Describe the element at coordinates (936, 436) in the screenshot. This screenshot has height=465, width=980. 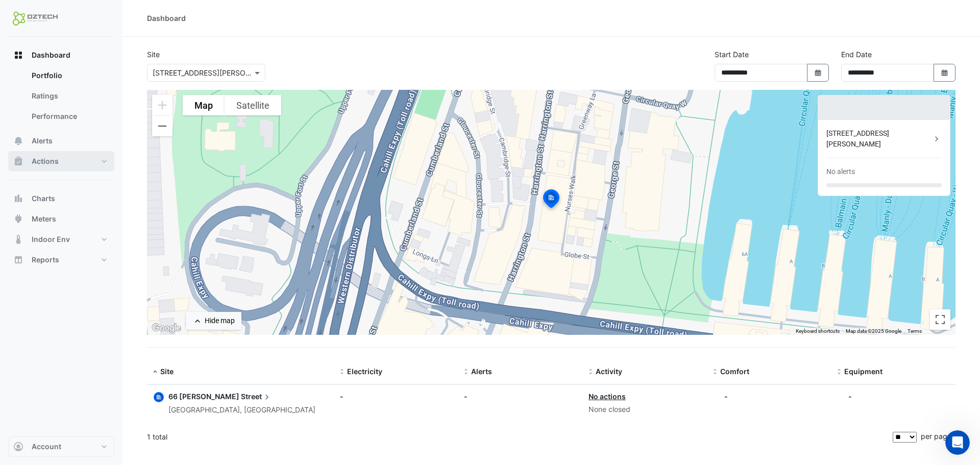
I see `span: per page` at that location.